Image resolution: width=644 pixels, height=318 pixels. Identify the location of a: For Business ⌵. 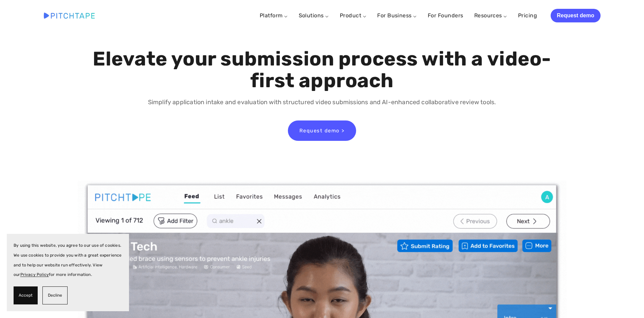
(397, 16).